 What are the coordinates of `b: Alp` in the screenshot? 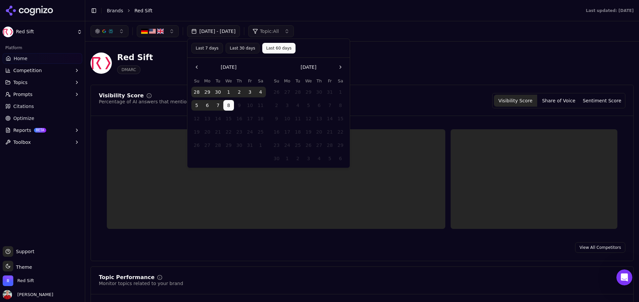 It's located at (47, 125).